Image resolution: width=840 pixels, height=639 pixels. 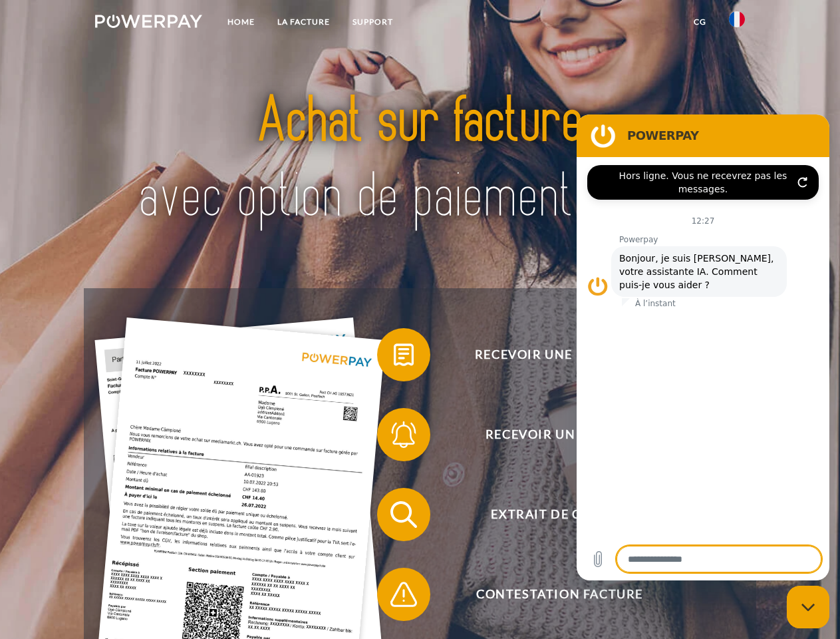 I want to click on span: Recevoir un rappel?, so click(x=559, y=435).